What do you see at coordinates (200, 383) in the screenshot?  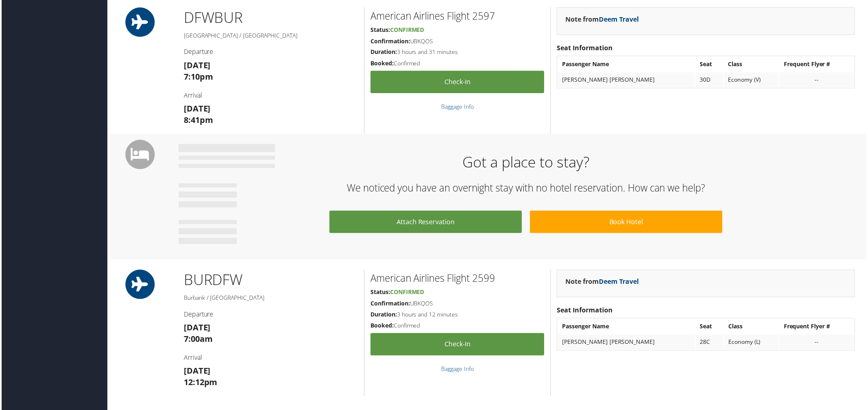 I see `strong: 12:12pm` at bounding box center [200, 383].